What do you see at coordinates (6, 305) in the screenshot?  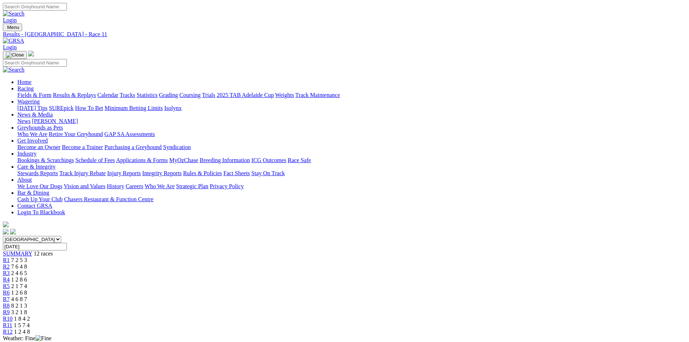 I see `a: R8` at bounding box center [6, 305].